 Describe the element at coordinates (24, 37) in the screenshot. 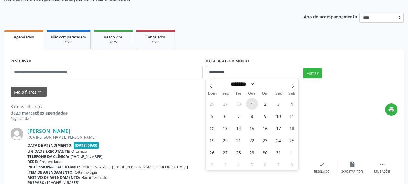

I see `span: Agendados` at that location.